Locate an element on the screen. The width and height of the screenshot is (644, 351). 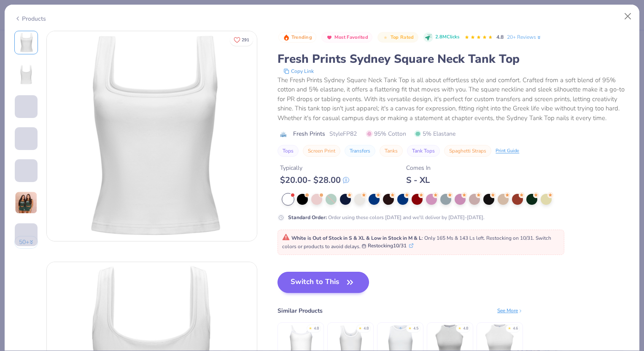
img: Back is located at coordinates (26, 75).